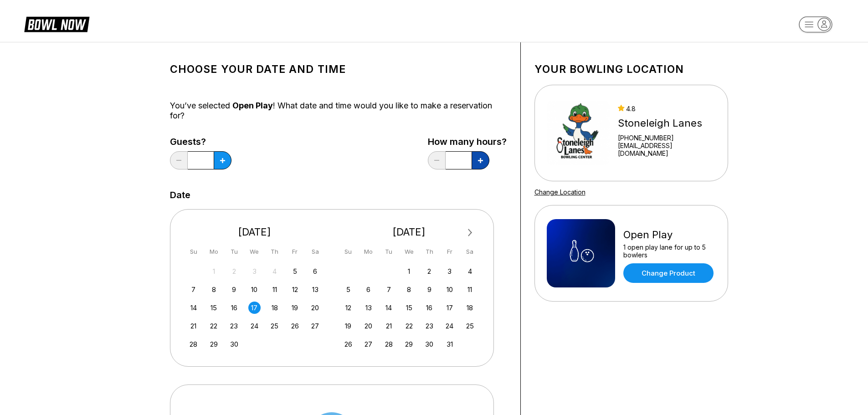 Image resolution: width=868 pixels, height=415 pixels. What do you see at coordinates (470, 308) in the screenshot?
I see `div: Choose Saturday, October 18th, 2025` at bounding box center [470, 308].